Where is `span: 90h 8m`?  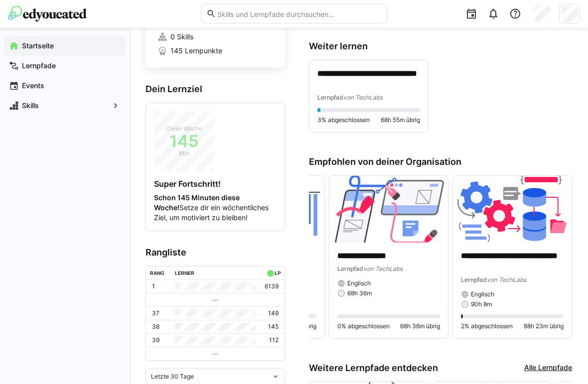 span: 90h 8m is located at coordinates (482, 305).